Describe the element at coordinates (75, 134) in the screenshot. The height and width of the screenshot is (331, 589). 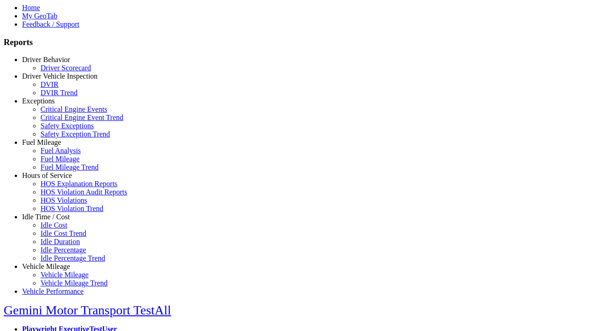
I see `a: Safety Exception Trend` at that location.